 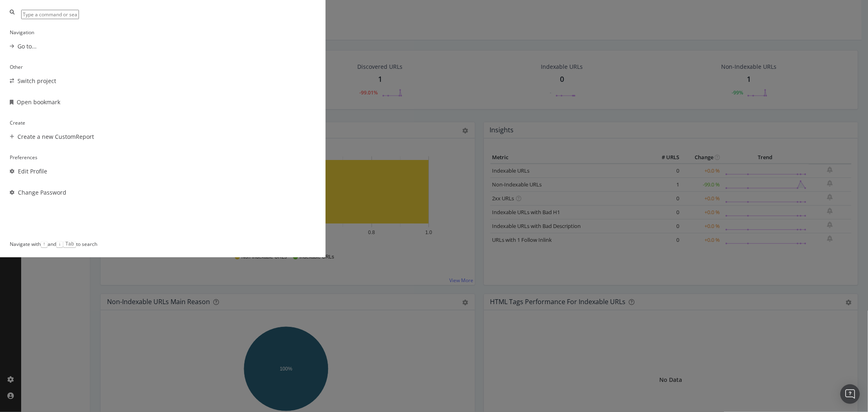 What do you see at coordinates (37, 81) in the screenshot?
I see `div: Switch project` at bounding box center [37, 81].